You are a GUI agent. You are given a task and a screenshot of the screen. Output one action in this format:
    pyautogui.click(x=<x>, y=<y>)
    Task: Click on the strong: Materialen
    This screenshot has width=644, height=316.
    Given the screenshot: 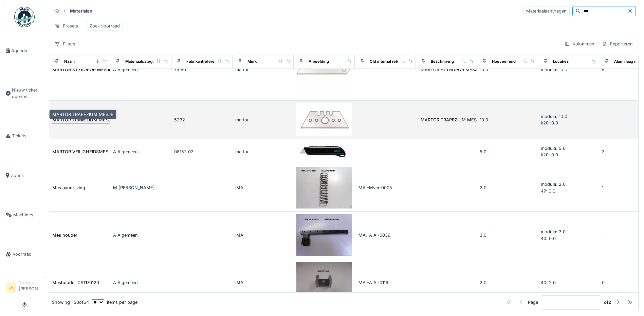 What is the action you would take?
    pyautogui.click(x=81, y=11)
    